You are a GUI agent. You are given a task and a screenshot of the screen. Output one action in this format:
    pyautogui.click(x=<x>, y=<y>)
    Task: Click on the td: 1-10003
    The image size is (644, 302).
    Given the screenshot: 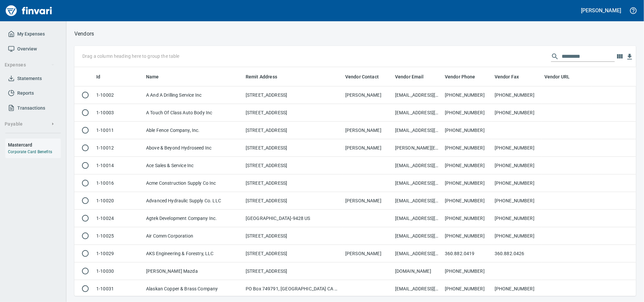 What is the action you would take?
    pyautogui.click(x=119, y=113)
    